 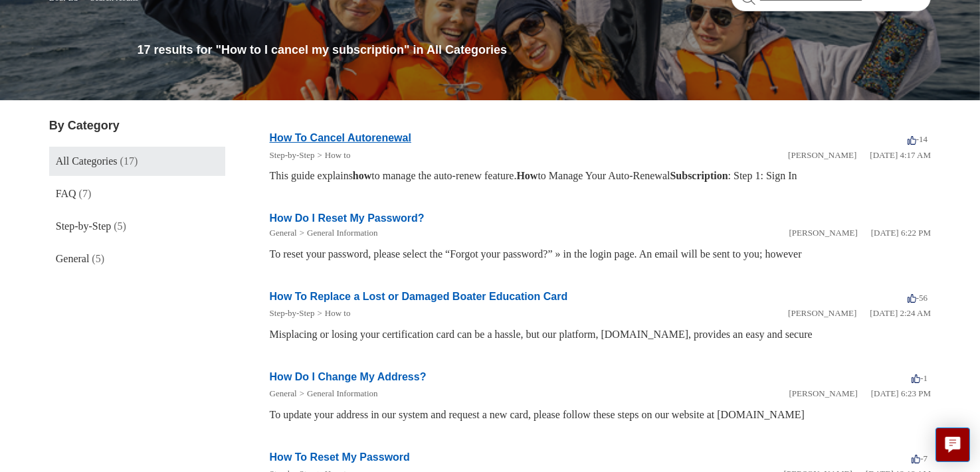 What do you see at coordinates (85, 193) in the screenshot?
I see `span: (7)` at bounding box center [85, 193].